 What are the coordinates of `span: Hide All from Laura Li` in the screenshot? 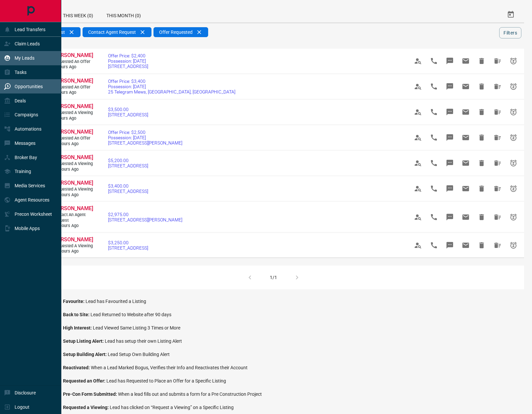 It's located at (498, 61).